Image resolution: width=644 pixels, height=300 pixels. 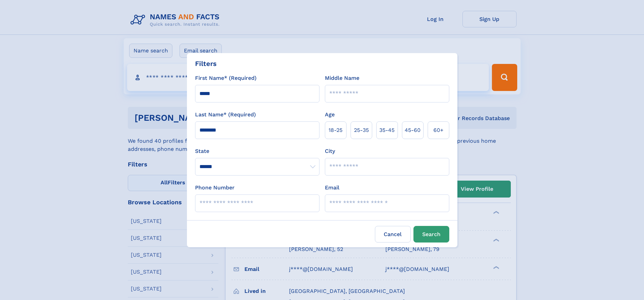 I want to click on span: 18‑25, so click(x=336, y=130).